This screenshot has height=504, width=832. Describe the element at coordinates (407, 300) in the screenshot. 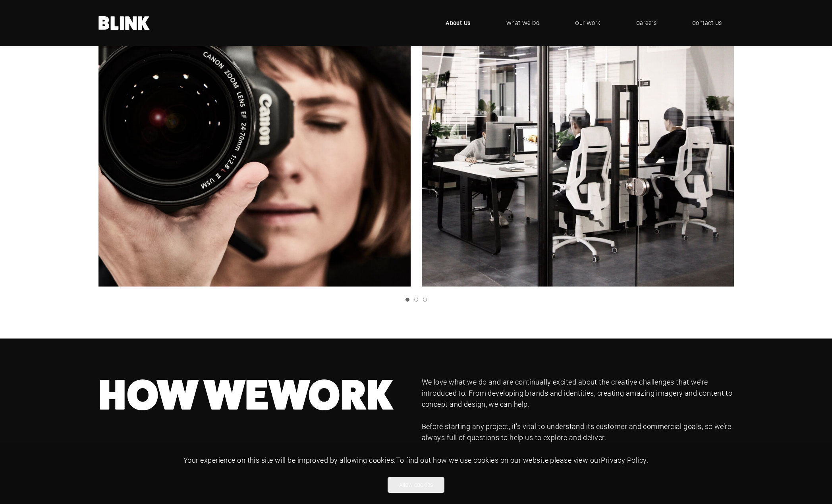

I see `a: Slide 1` at that location.